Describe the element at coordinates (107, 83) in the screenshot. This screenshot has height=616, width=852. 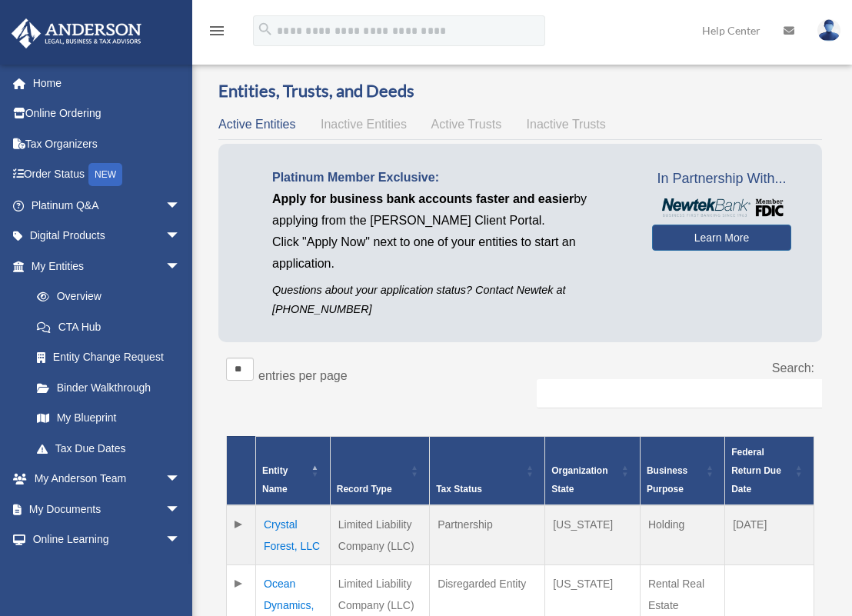
I see `a: Home` at that location.